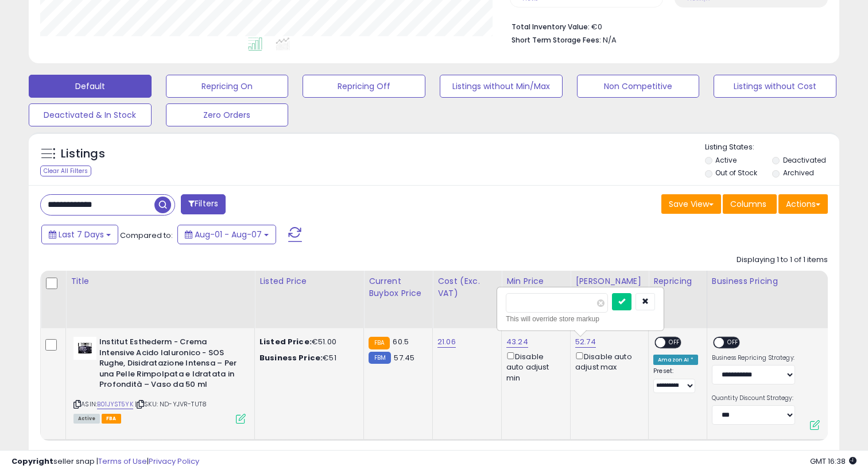 This screenshot has width=868, height=473. I want to click on label: Business Repricing Strategy:, so click(753, 358).